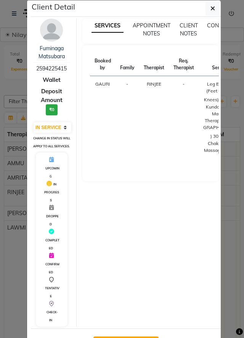 Image resolution: width=244 pixels, height=338 pixels. What do you see at coordinates (52, 268) in the screenshot?
I see `span: CONFIRMED` at bounding box center [52, 268].